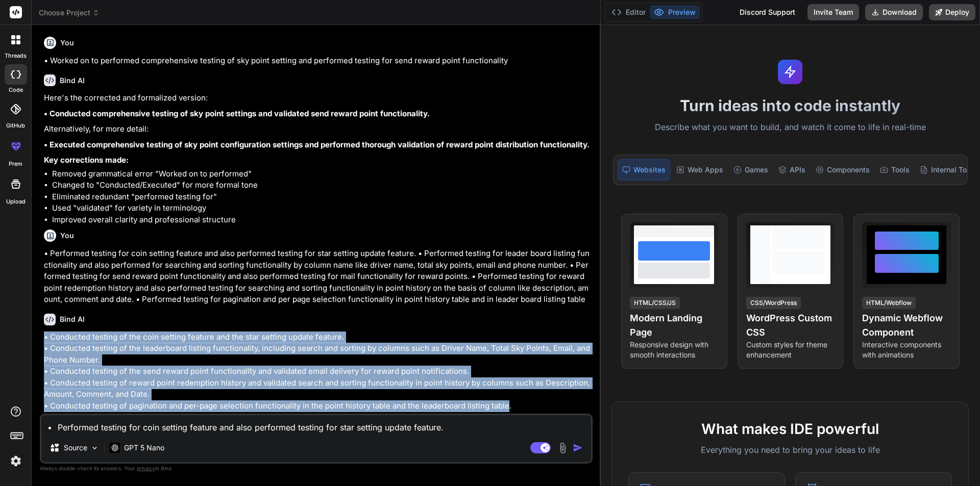 The height and width of the screenshot is (486, 980). Describe the element at coordinates (895, 170) in the screenshot. I see `div: Tools` at that location.